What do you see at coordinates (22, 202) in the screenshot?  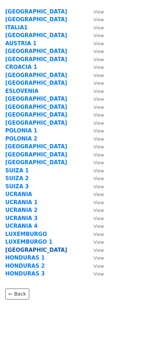 I see `a: UCRANIA 1` at bounding box center [22, 202].